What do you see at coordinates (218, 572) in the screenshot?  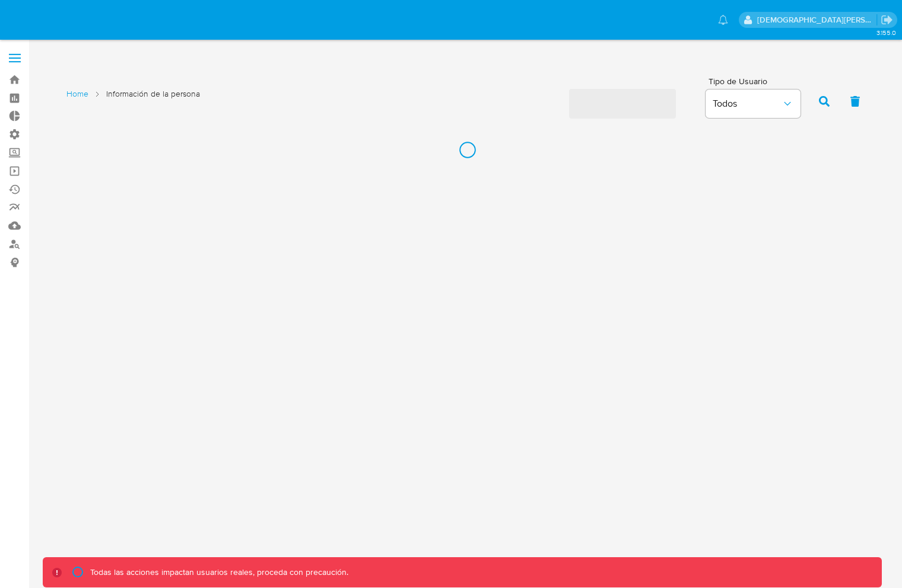 I see `p: Todas las acciones impactan usuarios reales, proceda con precaución.` at bounding box center [218, 572].